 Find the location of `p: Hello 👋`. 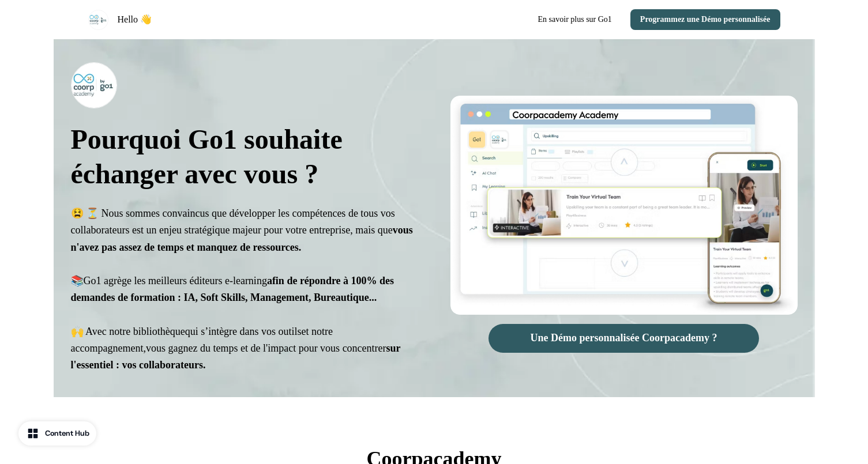

p: Hello 👋 is located at coordinates (135, 20).